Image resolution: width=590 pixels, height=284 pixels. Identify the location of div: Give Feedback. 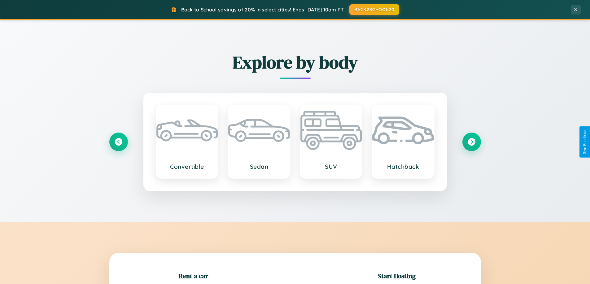
(584, 142).